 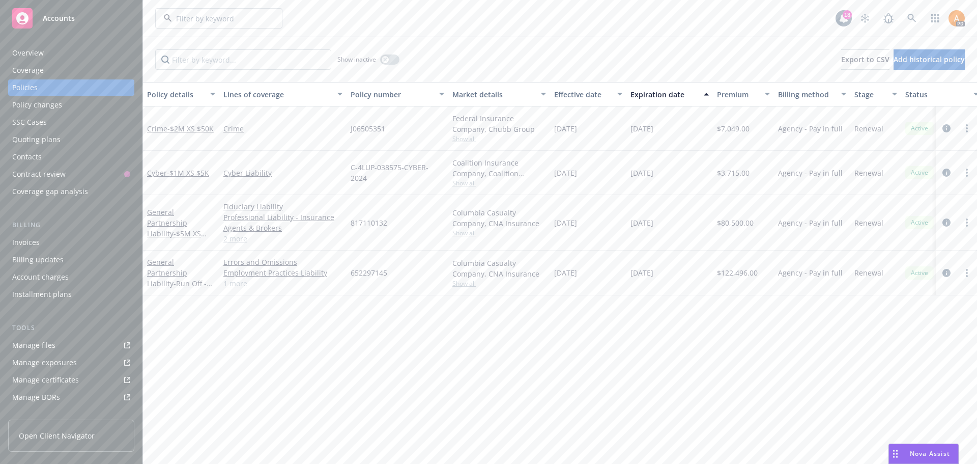 I want to click on button: Effective date, so click(x=588, y=94).